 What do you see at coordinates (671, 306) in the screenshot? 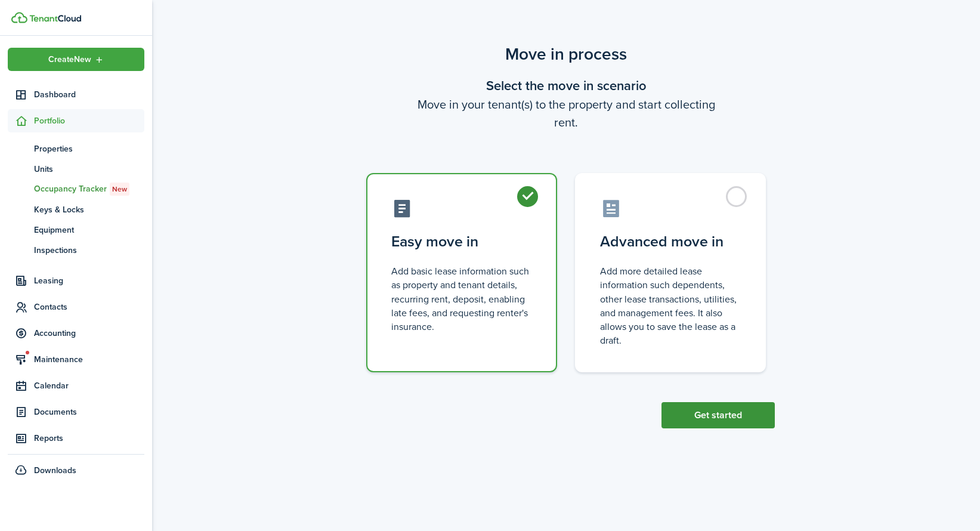
I see `control-radio-card-description: Add more detailed lease information such dependents, other lease transactions, utilities, and man...` at bounding box center [671, 306].